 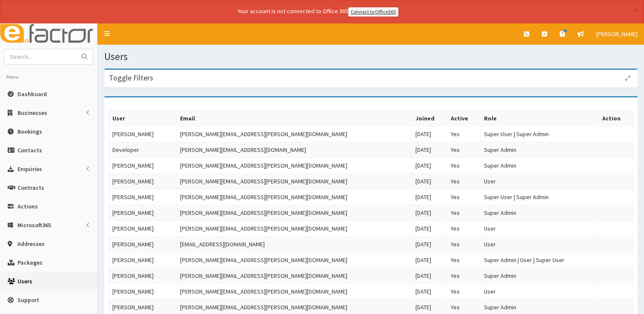 I want to click on th: Role, so click(x=540, y=118).